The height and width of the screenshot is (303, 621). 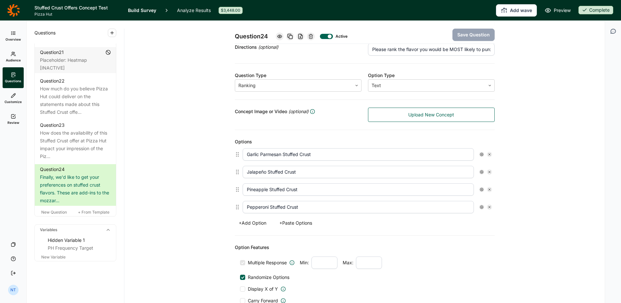 I want to click on div: Finally, we'd like to get your preferences on stuffed crust flavors. These are add-ins to the moz..., so click(x=75, y=189).